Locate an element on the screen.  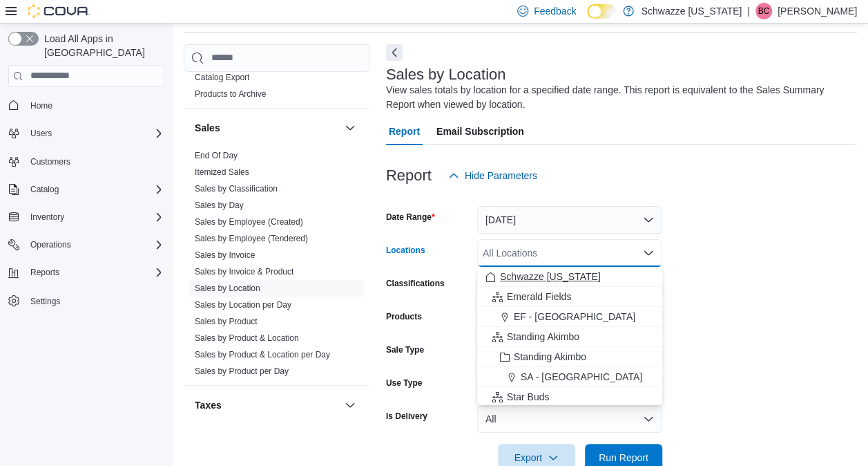
h3: Report is located at coordinates (409, 176).